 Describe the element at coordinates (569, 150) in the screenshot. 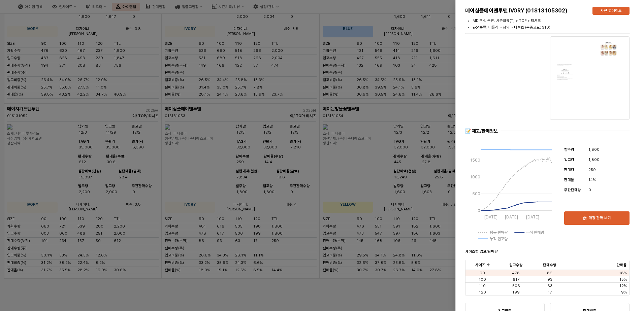

I see `span: 발주량` at that location.